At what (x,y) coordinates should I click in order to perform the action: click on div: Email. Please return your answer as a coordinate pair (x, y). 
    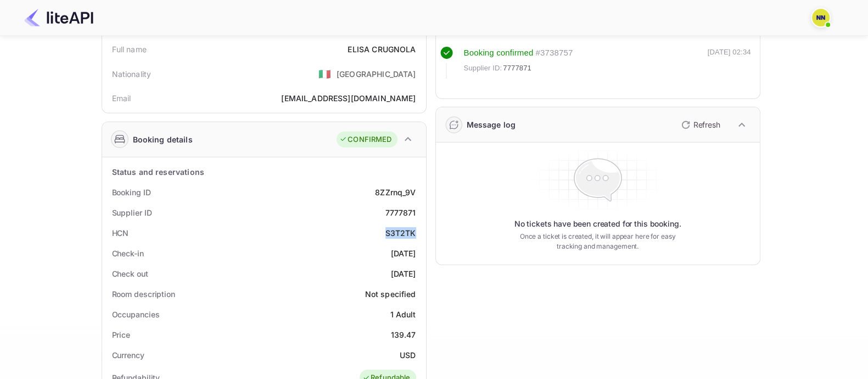
    Looking at the image, I should click on (121, 98).